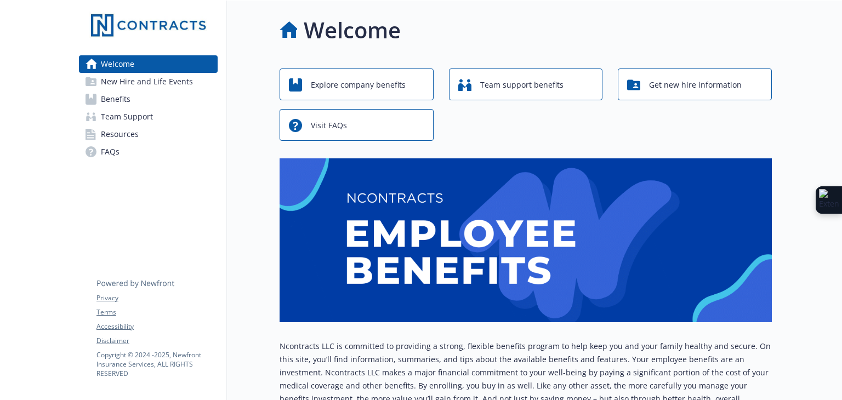  I want to click on h1: Welcome, so click(352, 30).